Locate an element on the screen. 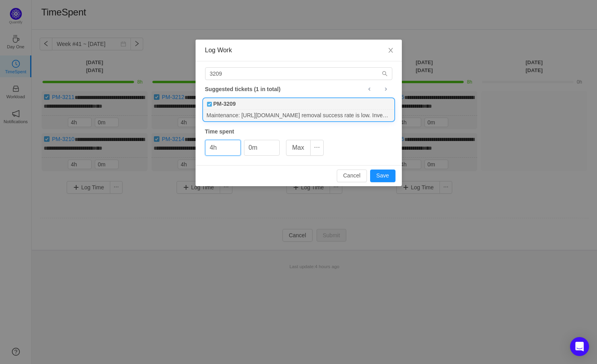 The height and width of the screenshot is (364, 597). img: 10738 is located at coordinates (209, 104).